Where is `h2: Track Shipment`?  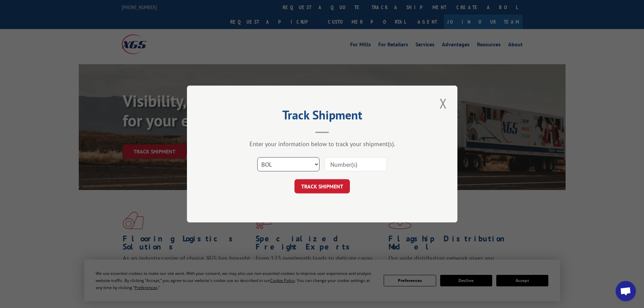
h2: Track Shipment is located at coordinates (322, 116).